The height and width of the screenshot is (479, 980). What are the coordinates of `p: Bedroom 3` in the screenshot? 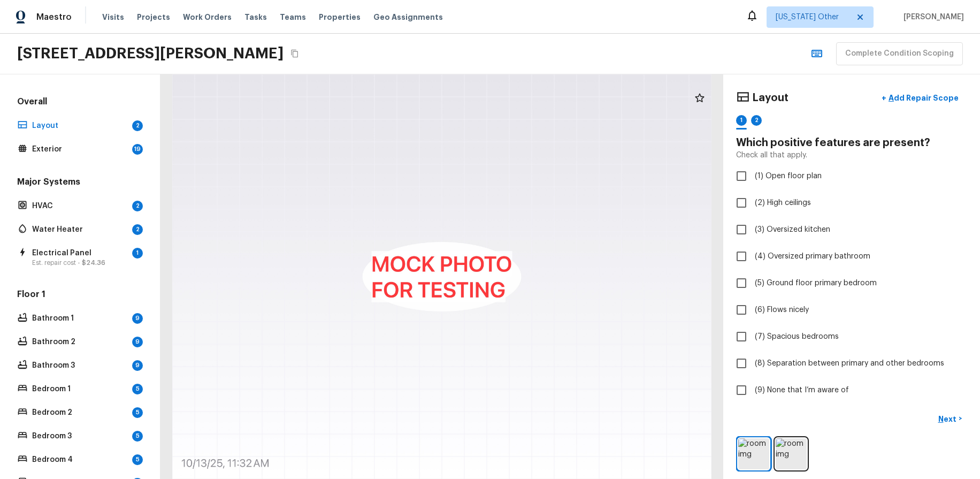 It's located at (80, 437).